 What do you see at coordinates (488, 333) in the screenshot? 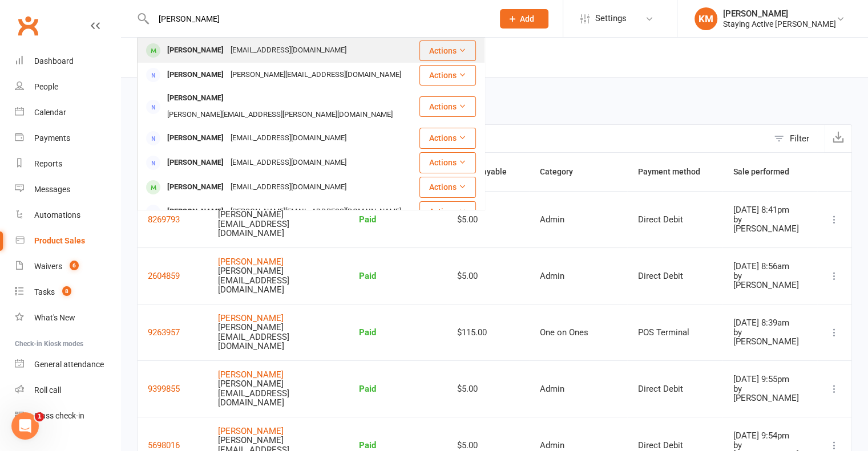
I see `div: $115.00` at bounding box center [488, 333].